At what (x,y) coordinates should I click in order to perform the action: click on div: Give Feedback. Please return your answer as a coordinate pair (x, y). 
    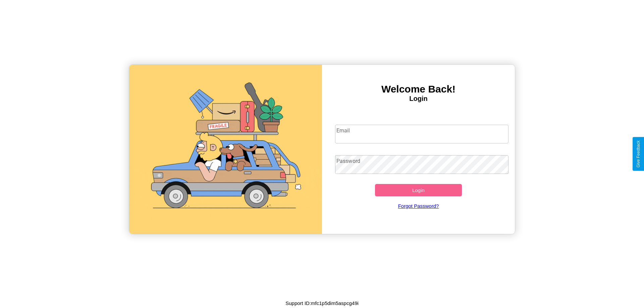
    Looking at the image, I should click on (638, 154).